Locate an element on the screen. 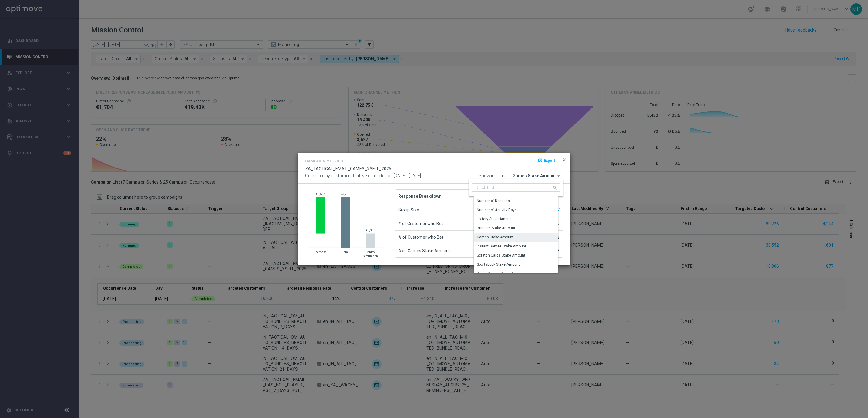 The width and height of the screenshot is (868, 418). i: search is located at coordinates (556, 188).